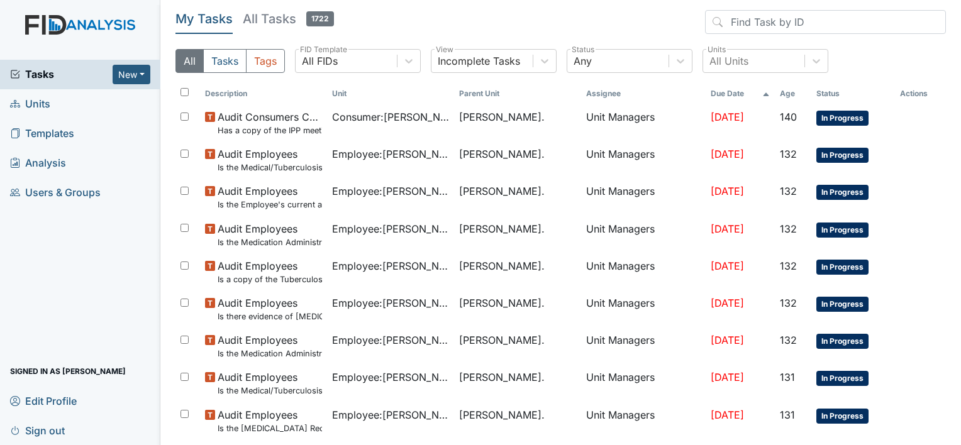  Describe the element at coordinates (230, 61) in the screenshot. I see `div: Type filter` at that location.